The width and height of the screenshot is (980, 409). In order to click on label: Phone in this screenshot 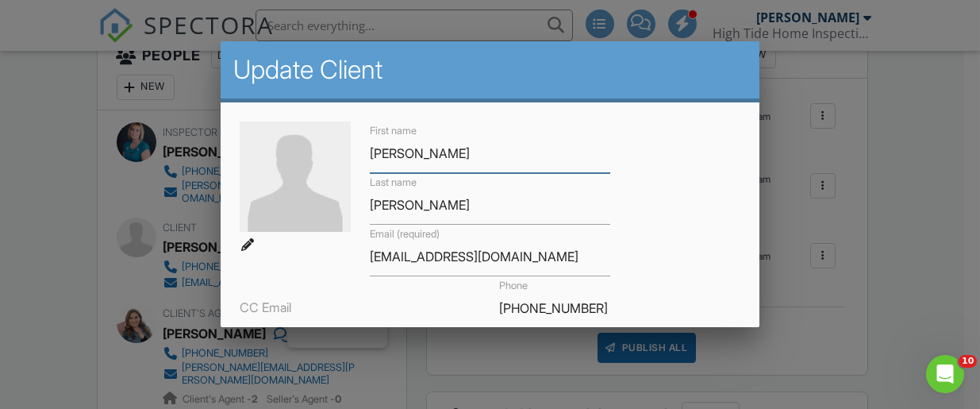, I will do `click(514, 286)`.